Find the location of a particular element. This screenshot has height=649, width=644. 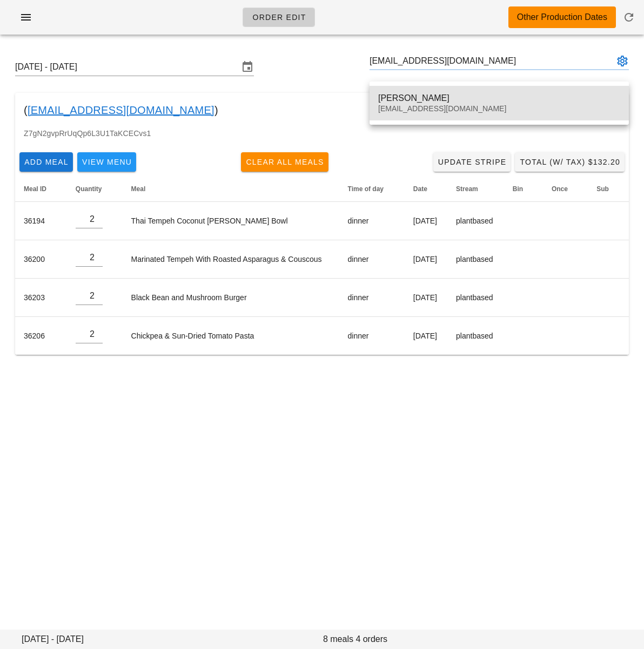

td: 36203 is located at coordinates (41, 298).